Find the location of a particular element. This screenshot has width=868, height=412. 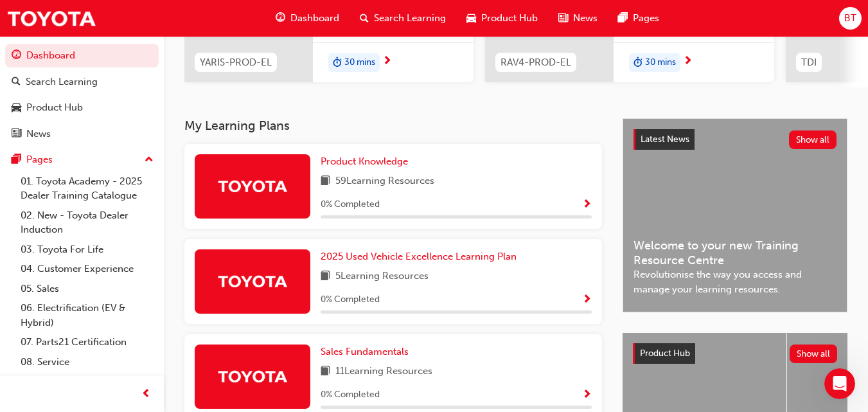

span: Sales Fundamentals is located at coordinates (364, 351).